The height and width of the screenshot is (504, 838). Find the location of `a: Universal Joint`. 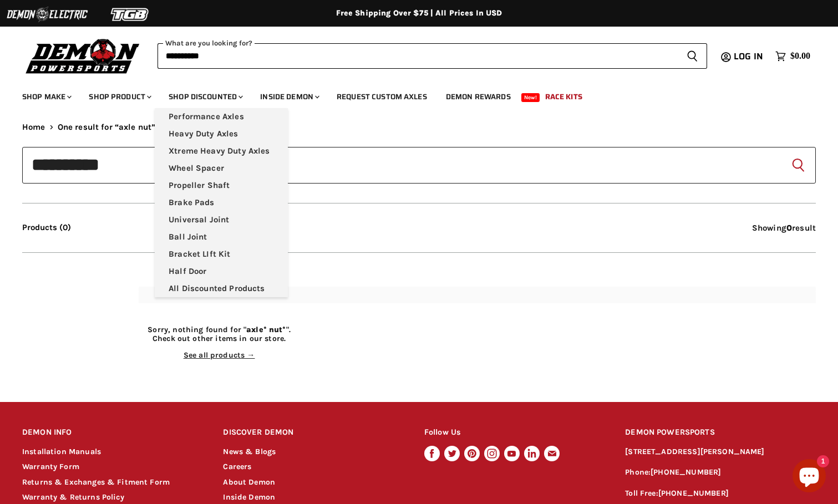

a: Universal Joint is located at coordinates (221, 220).